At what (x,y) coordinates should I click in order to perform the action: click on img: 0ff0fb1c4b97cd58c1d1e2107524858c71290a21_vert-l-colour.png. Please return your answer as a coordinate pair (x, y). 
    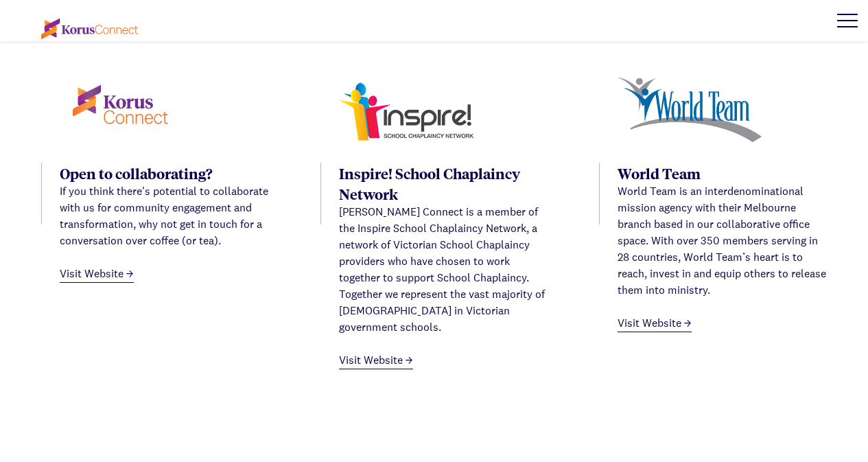
    Looking at the image, I should click on (123, 109).